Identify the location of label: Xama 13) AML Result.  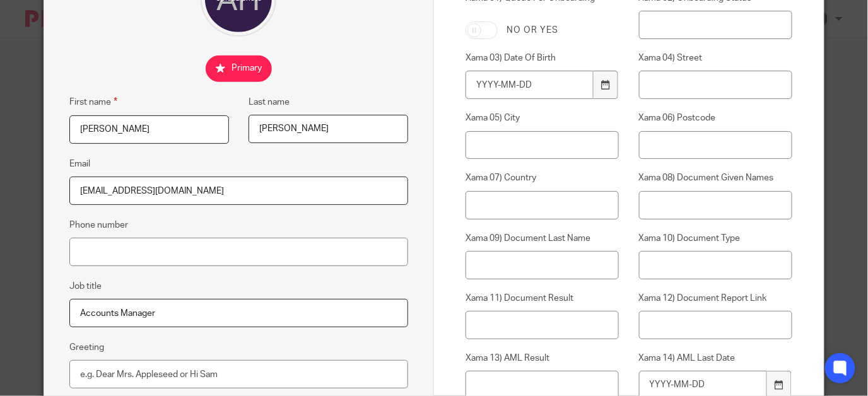
(542, 358).